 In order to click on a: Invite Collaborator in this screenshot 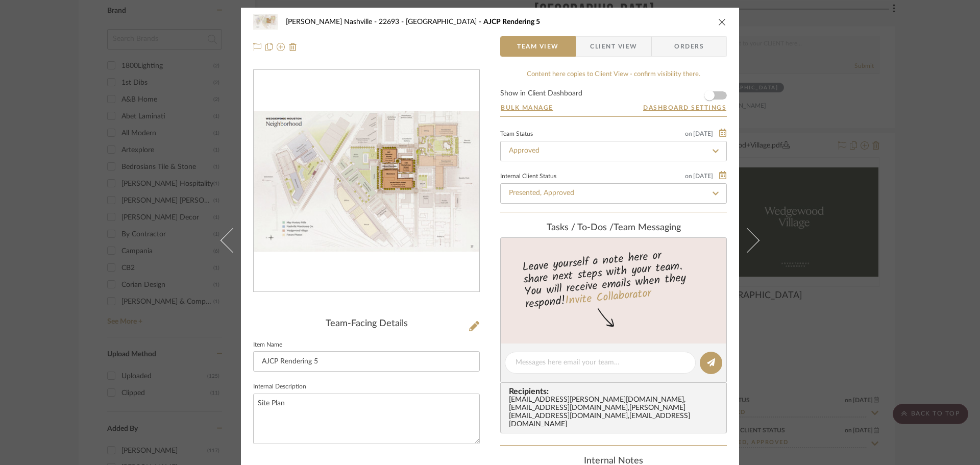, I will do `click(608, 298)`.